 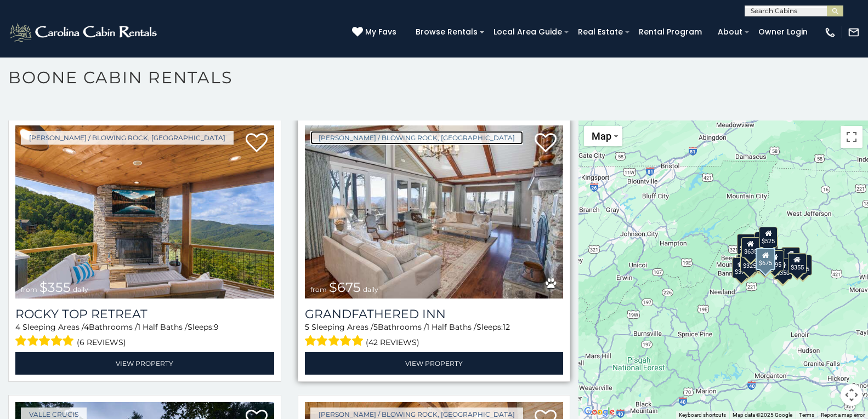 What do you see at coordinates (528, 31) in the screenshot?
I see `a: Local Area Guide` at bounding box center [528, 31].